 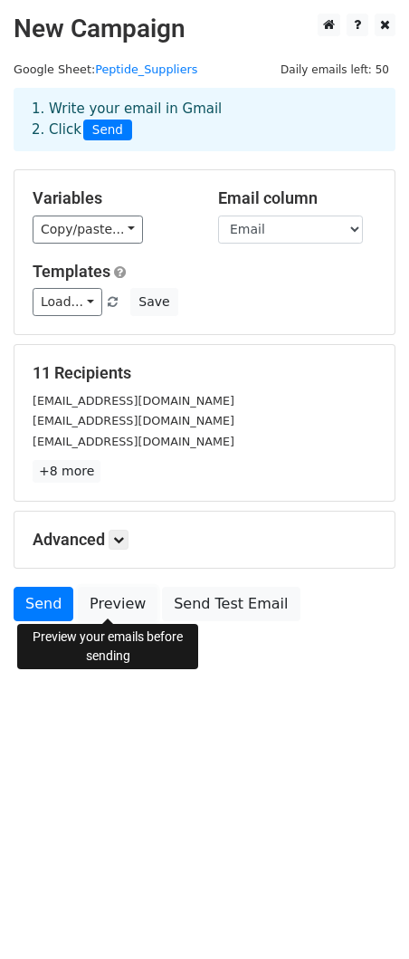 What do you see at coordinates (108, 647) in the screenshot?
I see `div: Preview your emails before sending` at bounding box center [108, 647].